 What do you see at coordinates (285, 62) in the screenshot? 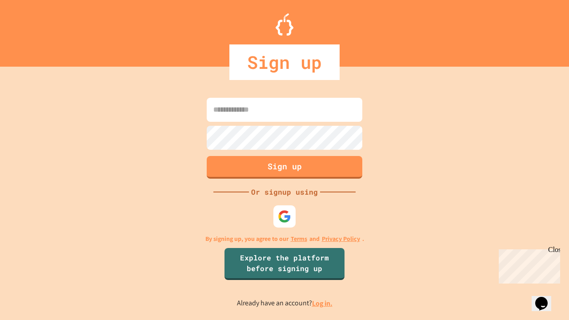
I see `div: Sign up` at bounding box center [285, 62].